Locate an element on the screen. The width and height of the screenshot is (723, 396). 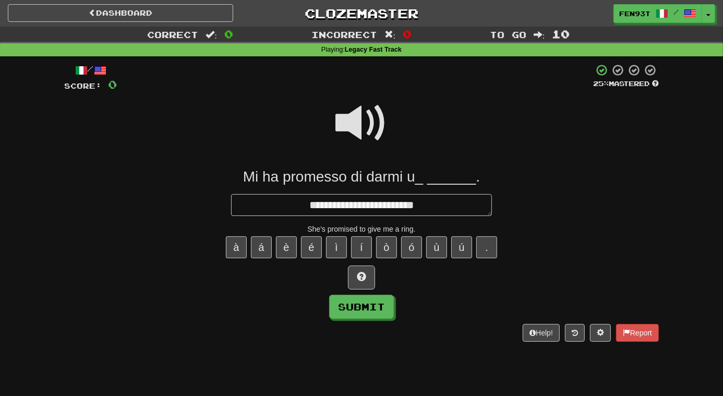
button: ò is located at coordinates (387, 247).